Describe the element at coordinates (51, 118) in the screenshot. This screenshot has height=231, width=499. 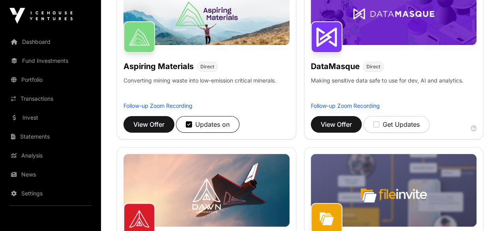
I see `a: Invest` at that location.